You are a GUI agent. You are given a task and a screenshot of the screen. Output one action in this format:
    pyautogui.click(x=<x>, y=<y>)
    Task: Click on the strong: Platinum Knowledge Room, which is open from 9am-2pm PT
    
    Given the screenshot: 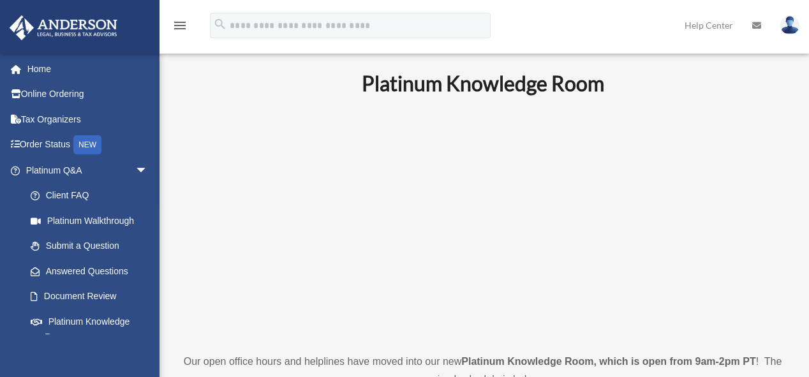 What is the action you would take?
    pyautogui.click(x=608, y=361)
    